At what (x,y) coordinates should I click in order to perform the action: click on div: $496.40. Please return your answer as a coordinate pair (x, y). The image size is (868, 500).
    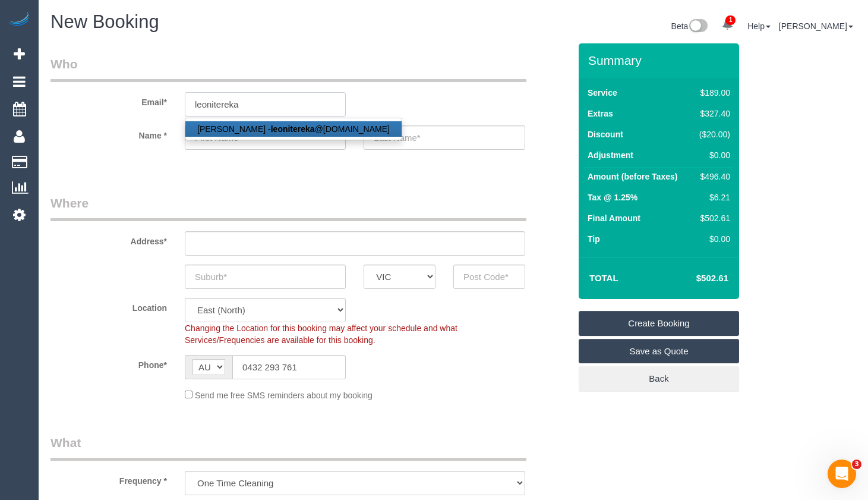
    Looking at the image, I should click on (713, 177).